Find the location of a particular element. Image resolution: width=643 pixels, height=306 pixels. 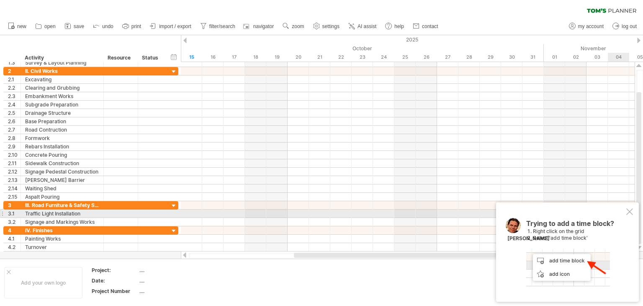

div: 2.12 is located at coordinates (14, 171).